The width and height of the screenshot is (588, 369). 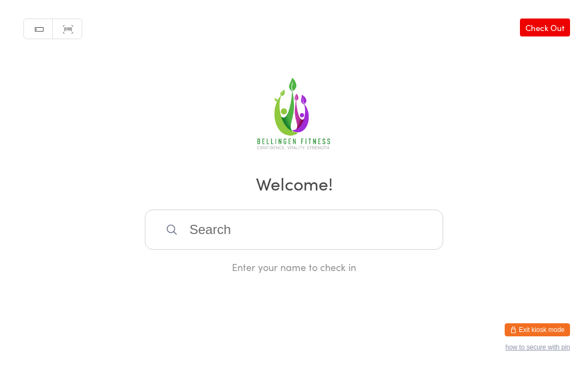 I want to click on a: Check Out, so click(x=545, y=27).